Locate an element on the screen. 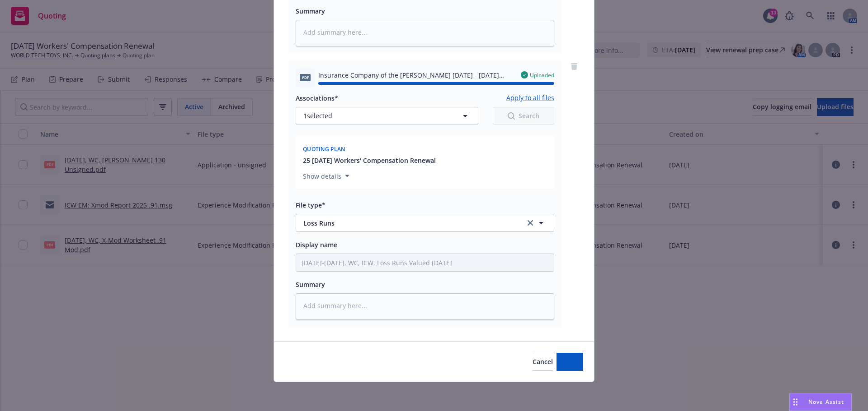 The height and width of the screenshot is (411, 868). button: Apply to all files is located at coordinates (530, 98).